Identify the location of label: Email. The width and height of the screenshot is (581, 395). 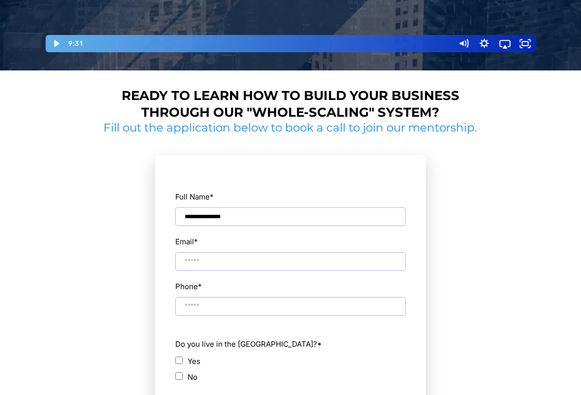
(187, 241).